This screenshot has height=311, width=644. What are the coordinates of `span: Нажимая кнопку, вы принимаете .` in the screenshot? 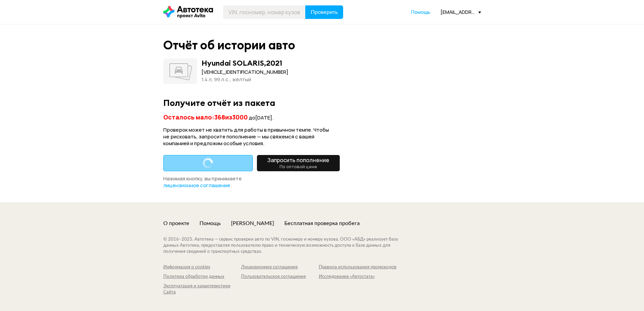 It's located at (203, 182).